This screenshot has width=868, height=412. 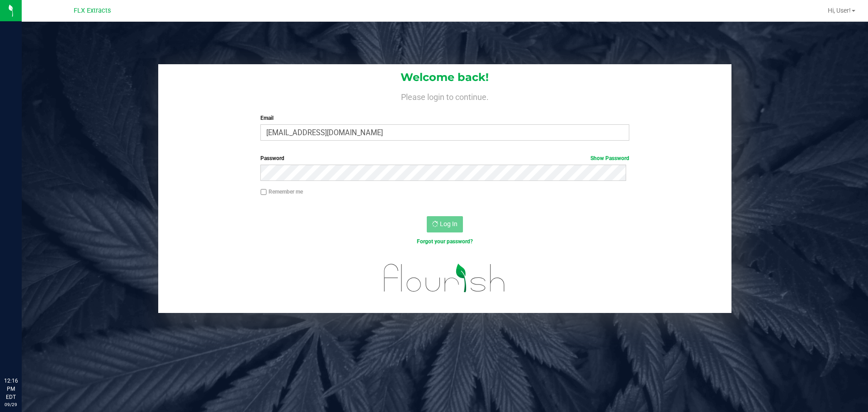 What do you see at coordinates (11, 404) in the screenshot?
I see `p: 09/29` at bounding box center [11, 404].